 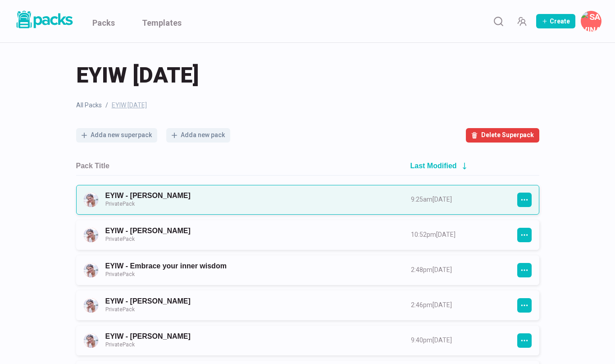 What do you see at coordinates (93, 166) in the screenshot?
I see `h2: Pack Title` at bounding box center [93, 166].